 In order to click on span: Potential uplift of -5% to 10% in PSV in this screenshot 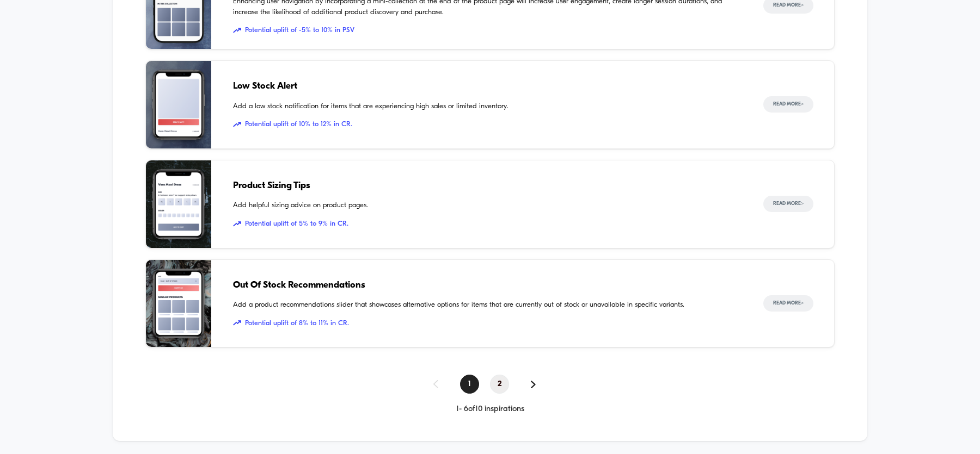, I will do `click(487, 31)`.